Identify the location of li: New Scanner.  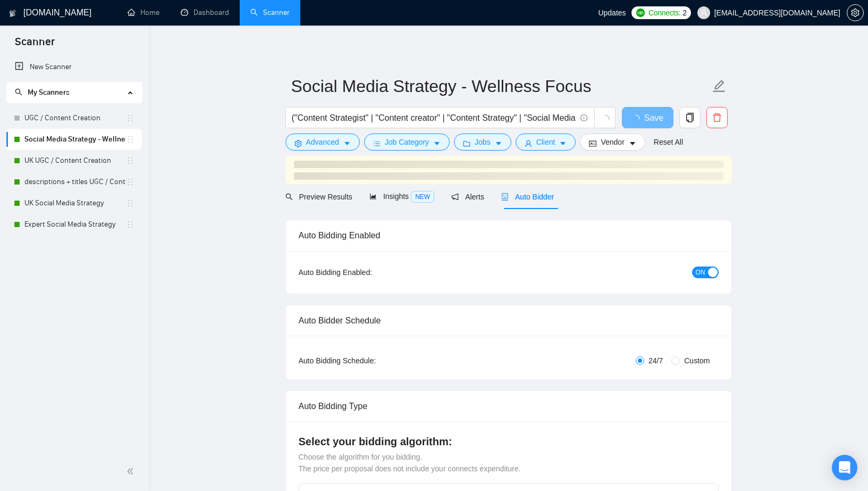
(74, 67).